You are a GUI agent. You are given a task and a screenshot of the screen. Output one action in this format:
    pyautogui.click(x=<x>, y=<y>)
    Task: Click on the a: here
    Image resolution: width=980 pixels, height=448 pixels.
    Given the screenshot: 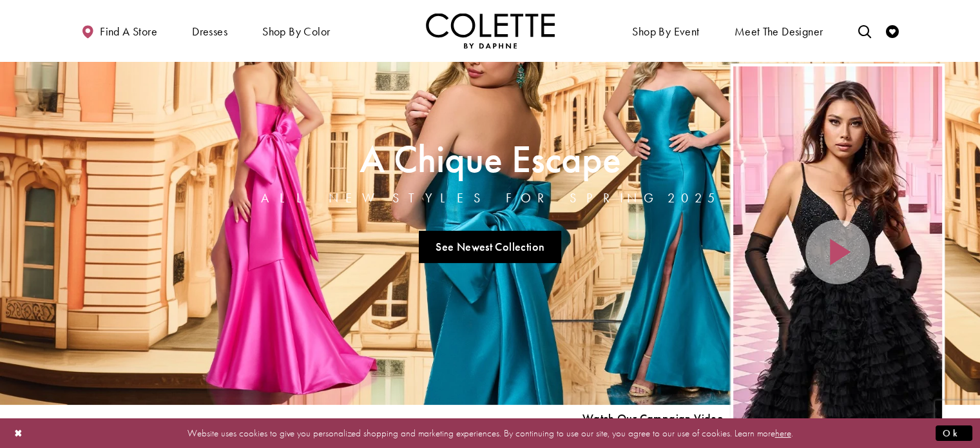 What is the action you would take?
    pyautogui.click(x=783, y=432)
    